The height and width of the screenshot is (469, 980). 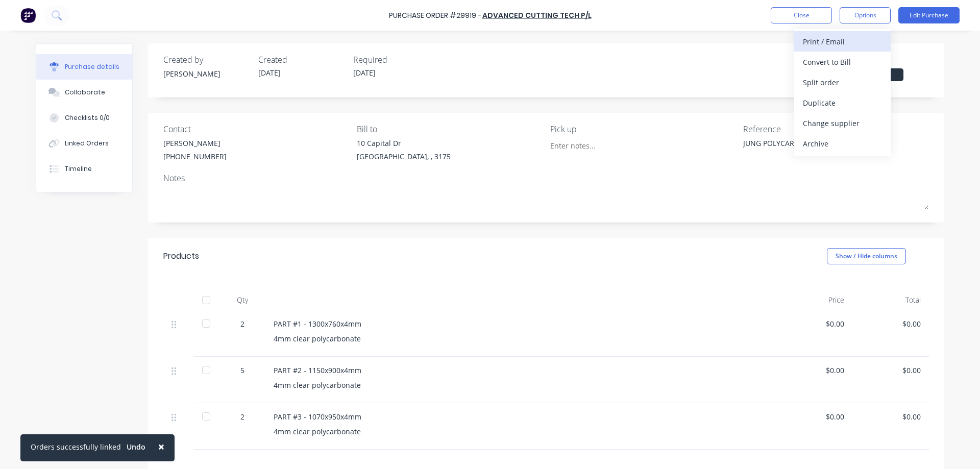 What do you see at coordinates (135, 447) in the screenshot?
I see `button: Undo` at bounding box center [135, 447].